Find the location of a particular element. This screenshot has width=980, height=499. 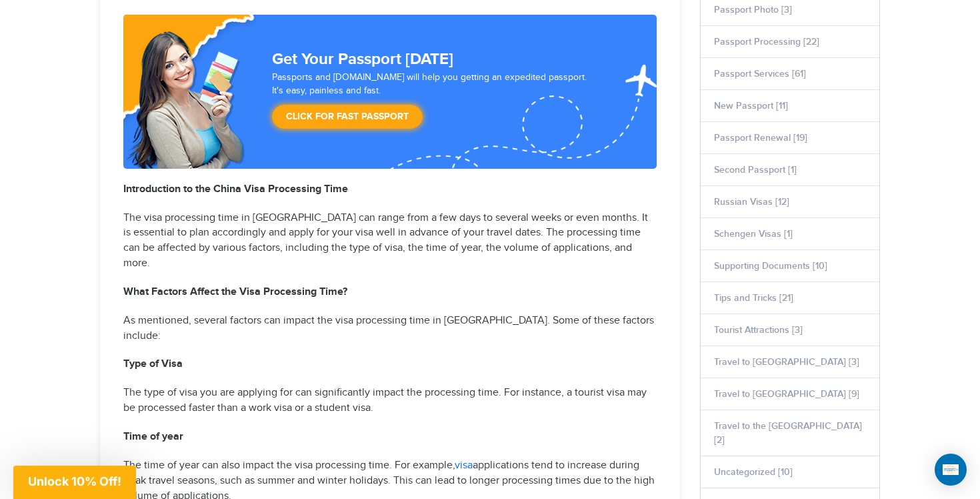

a: Passport Services [61] is located at coordinates (760, 73).